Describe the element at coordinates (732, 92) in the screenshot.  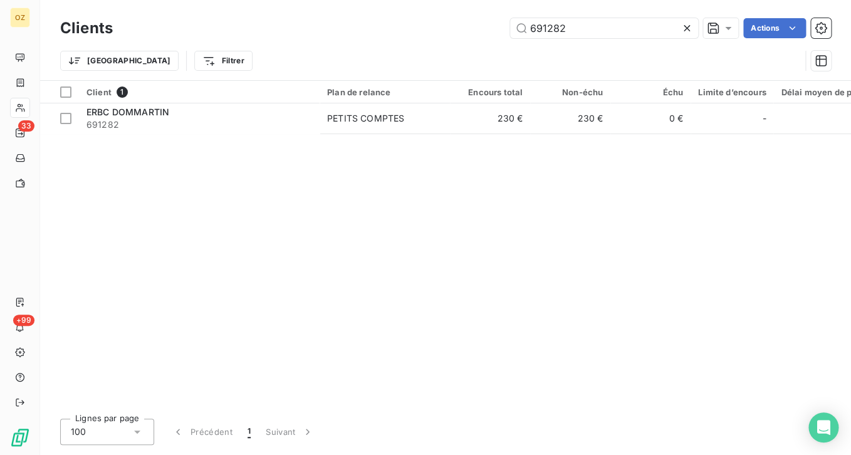
I see `div: Limite d’encours` at that location.